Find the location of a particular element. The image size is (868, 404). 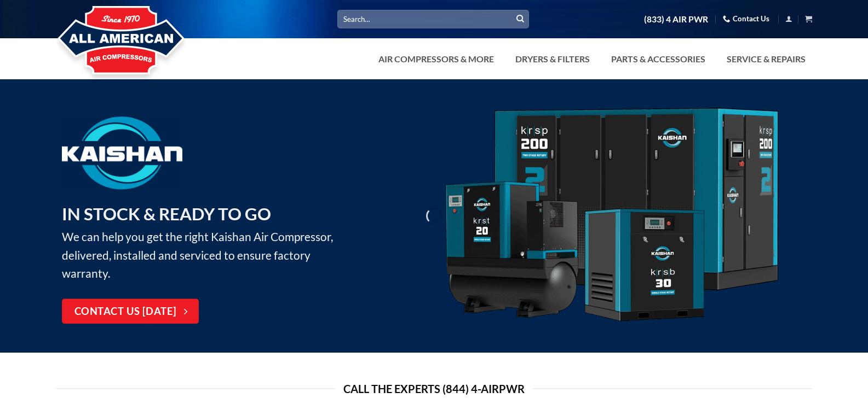

a: Dryers & Filters is located at coordinates (552, 59).